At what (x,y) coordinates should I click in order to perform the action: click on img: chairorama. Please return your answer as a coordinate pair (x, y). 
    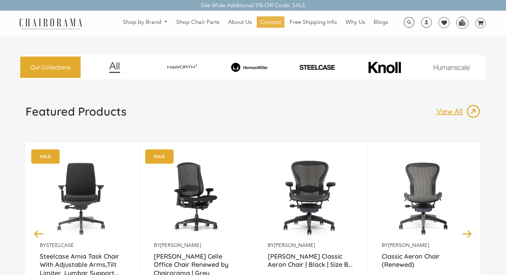
    Looking at the image, I should click on (51, 23).